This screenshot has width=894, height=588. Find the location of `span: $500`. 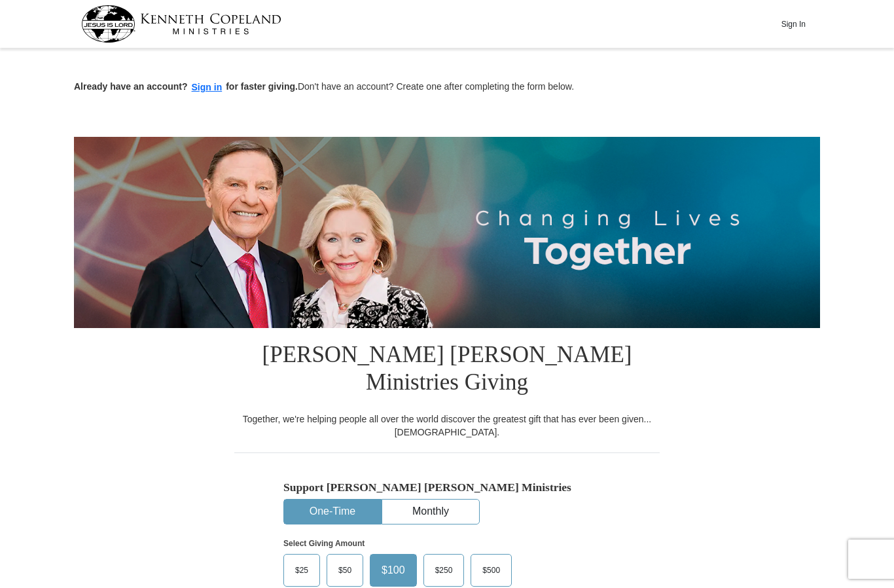

span: $500 is located at coordinates (491, 570).